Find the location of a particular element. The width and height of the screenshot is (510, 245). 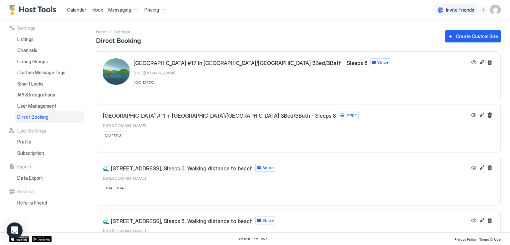

button: Create Custom Site is located at coordinates (473, 36).